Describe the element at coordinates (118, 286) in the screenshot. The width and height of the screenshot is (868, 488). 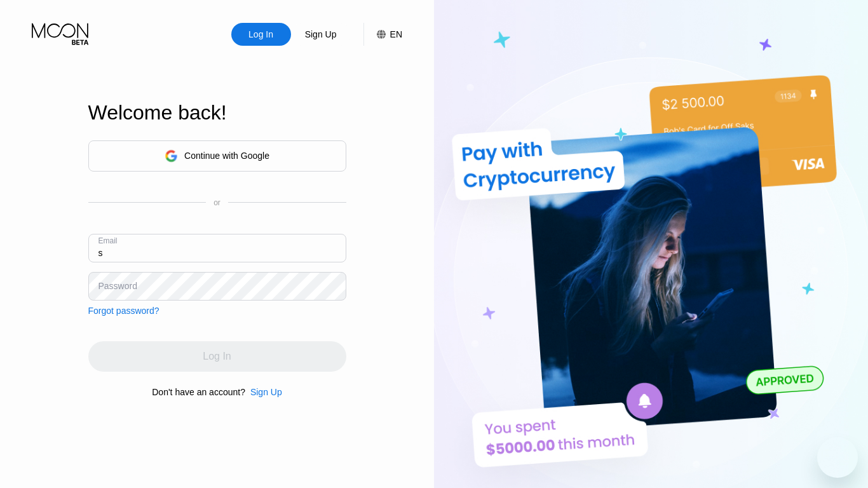
I see `div: Password` at that location.